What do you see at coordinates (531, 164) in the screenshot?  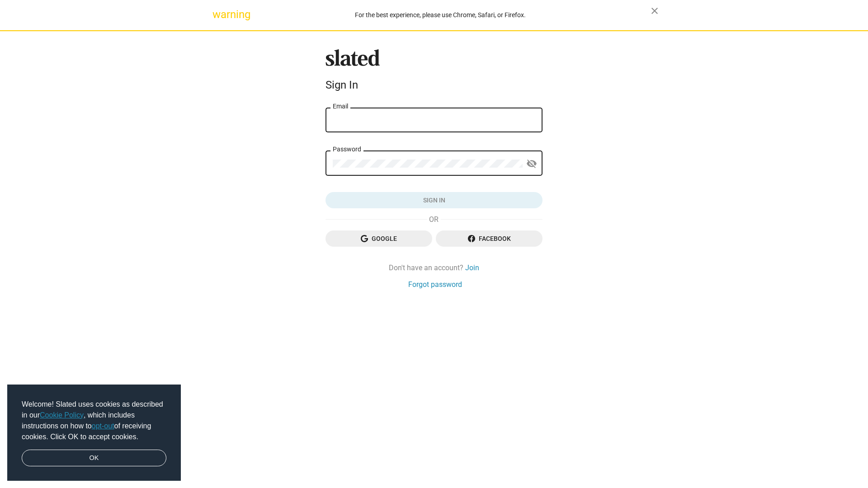 I see `mat-icon: visibility_off` at bounding box center [531, 164].